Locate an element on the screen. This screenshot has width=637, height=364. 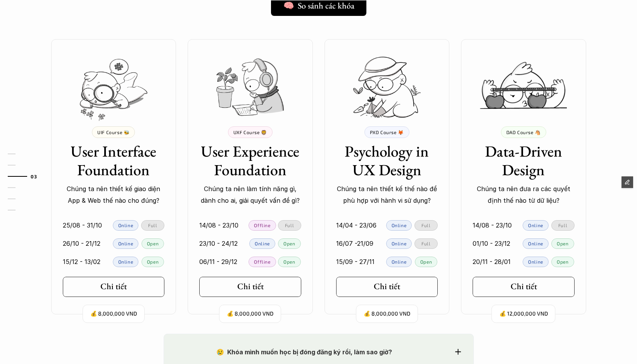
p: 23/10 - 24/12 is located at coordinates (218, 244).